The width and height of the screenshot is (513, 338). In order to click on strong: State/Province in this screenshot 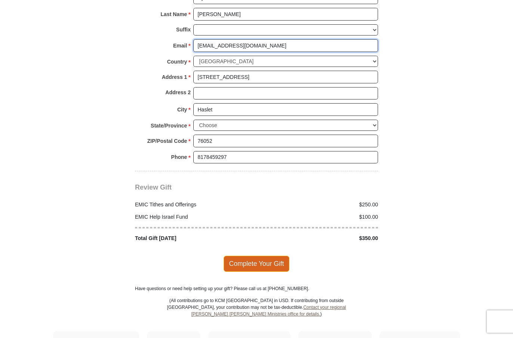, I will do `click(169, 126)`.